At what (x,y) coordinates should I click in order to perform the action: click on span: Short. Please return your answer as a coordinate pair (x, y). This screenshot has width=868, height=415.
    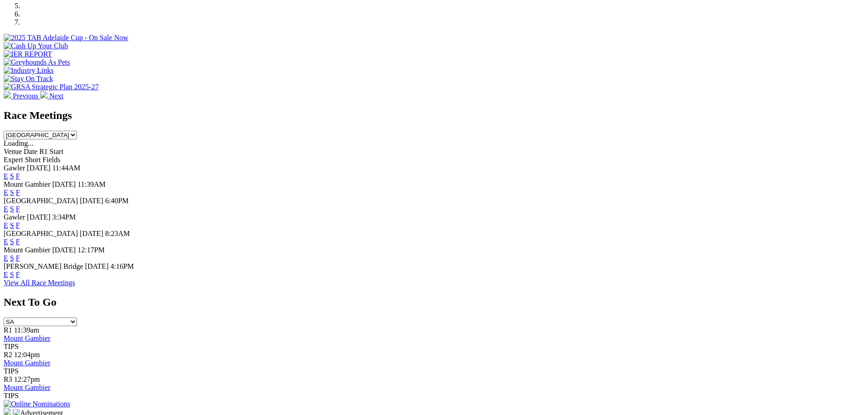
    Looking at the image, I should click on (33, 159).